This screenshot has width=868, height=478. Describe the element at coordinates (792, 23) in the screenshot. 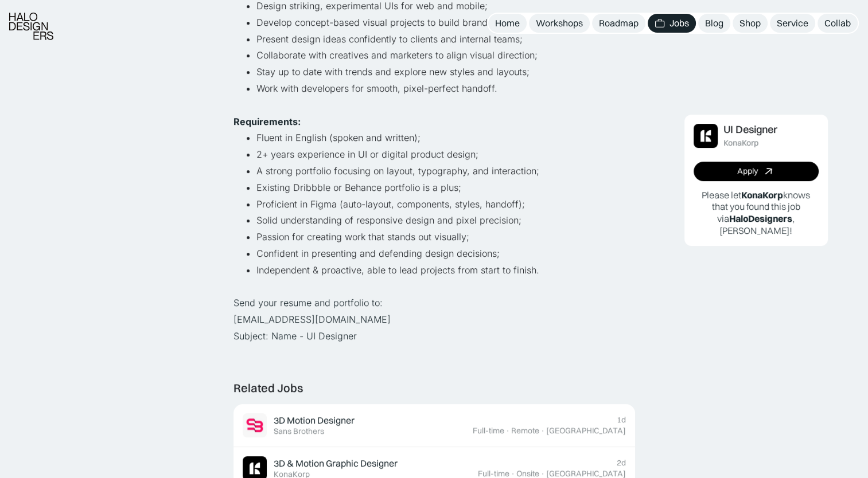

I see `a: Service` at that location.